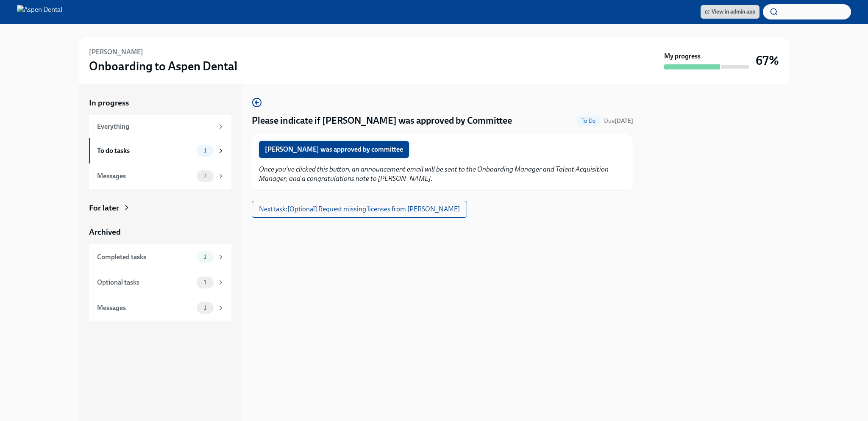 The width and height of the screenshot is (868, 421). What do you see at coordinates (160, 151) in the screenshot?
I see `a: To do tasks1` at bounding box center [160, 151].